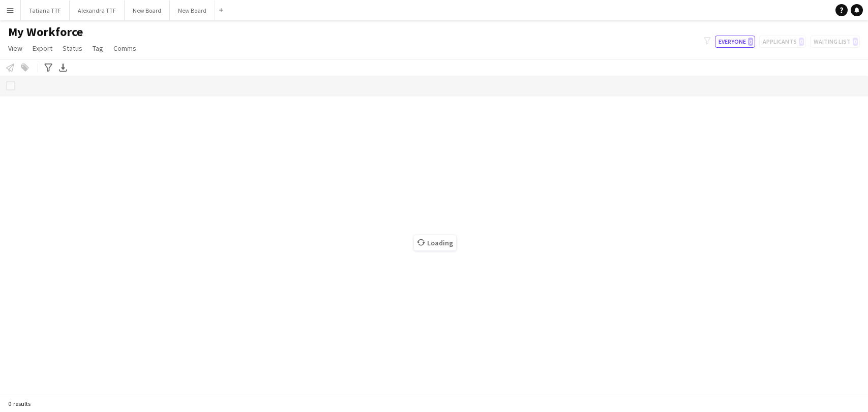 Image resolution: width=868 pixels, height=412 pixels. Describe the element at coordinates (42, 48) in the screenshot. I see `span: Export` at that location.